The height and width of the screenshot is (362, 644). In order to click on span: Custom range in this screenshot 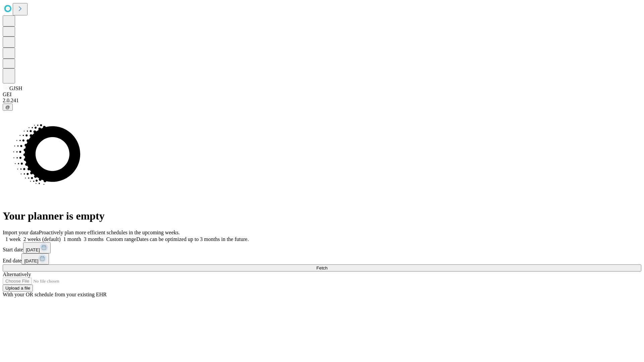, I will do `click(121, 239)`.